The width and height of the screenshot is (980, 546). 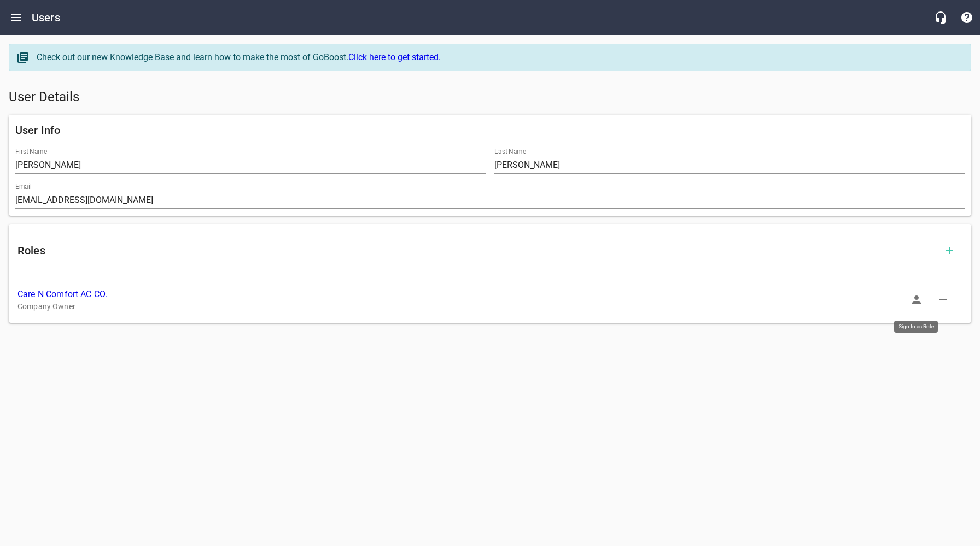 What do you see at coordinates (477, 250) in the screenshot?
I see `h6: Roles` at bounding box center [477, 250].